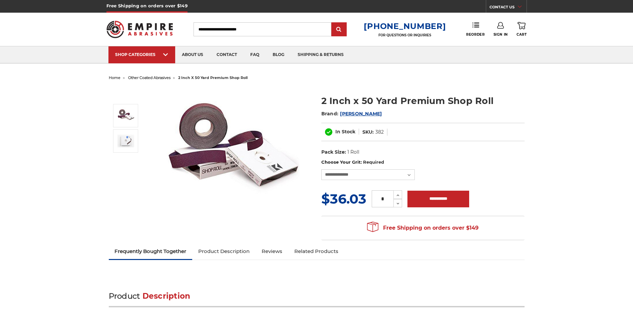 This screenshot has height=318, width=633. Describe the element at coordinates (272, 251) in the screenshot. I see `a: Reviews` at that location.